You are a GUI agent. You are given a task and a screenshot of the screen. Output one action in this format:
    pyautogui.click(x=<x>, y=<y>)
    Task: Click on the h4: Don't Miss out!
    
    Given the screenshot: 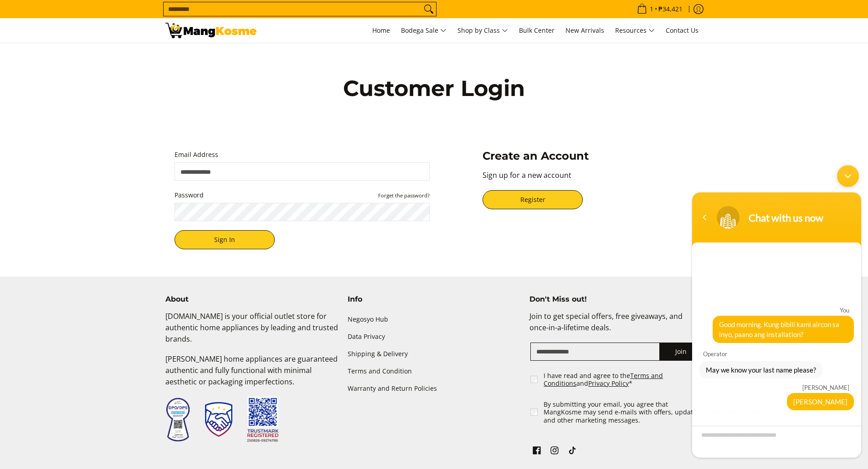 What is the action you would take?
    pyautogui.click(x=616, y=300)
    